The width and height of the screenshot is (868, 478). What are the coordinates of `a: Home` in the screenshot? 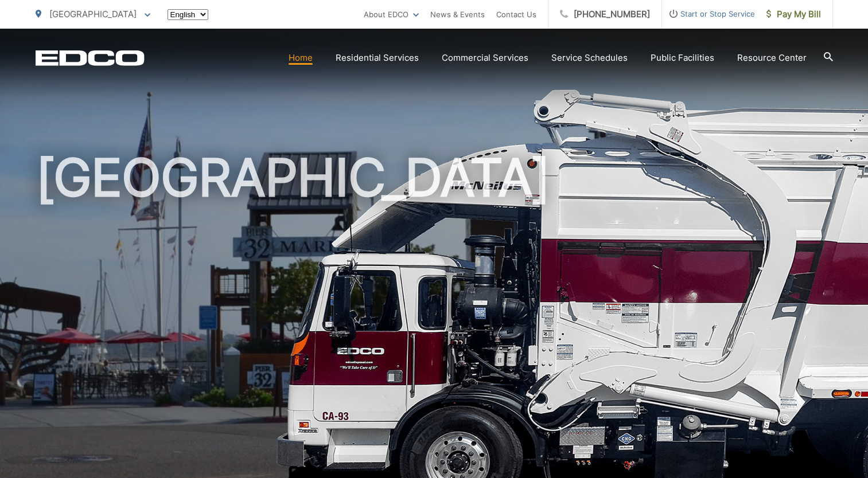 It's located at (300, 58).